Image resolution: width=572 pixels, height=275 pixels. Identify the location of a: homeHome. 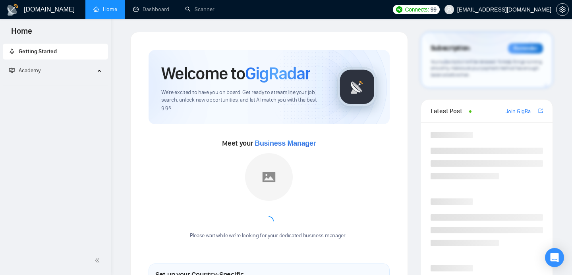
(105, 9).